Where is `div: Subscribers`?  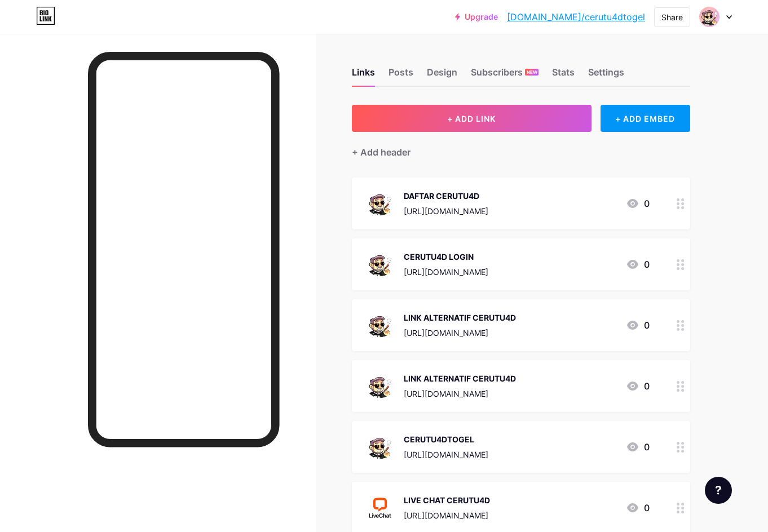
div: Subscribers is located at coordinates (504, 76).